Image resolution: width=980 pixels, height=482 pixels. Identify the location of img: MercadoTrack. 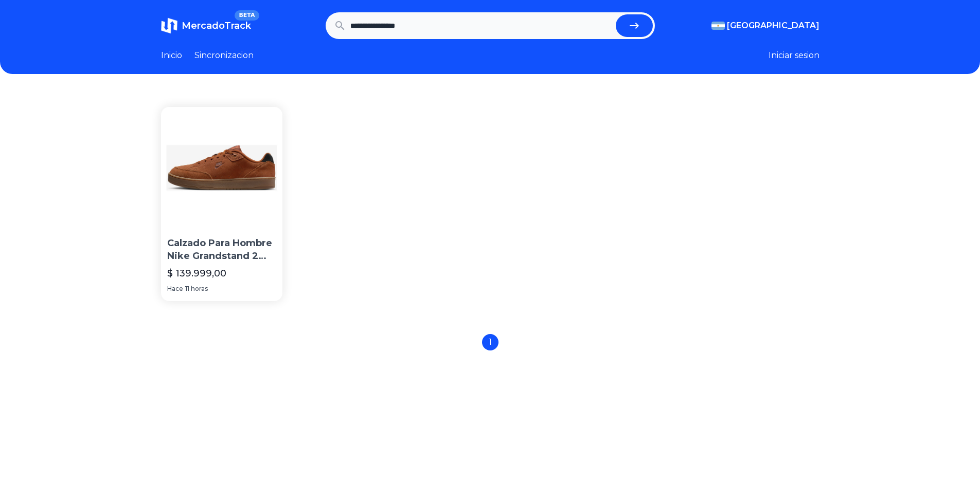
(169, 26).